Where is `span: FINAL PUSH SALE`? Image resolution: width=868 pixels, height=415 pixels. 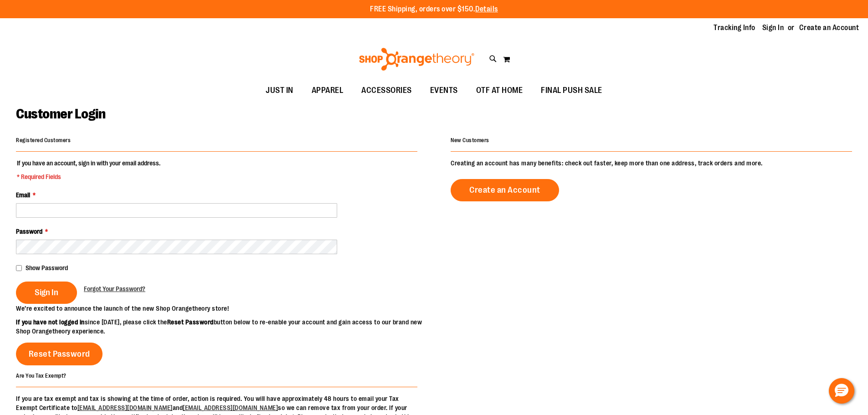
span: FINAL PUSH SALE is located at coordinates (572, 90).